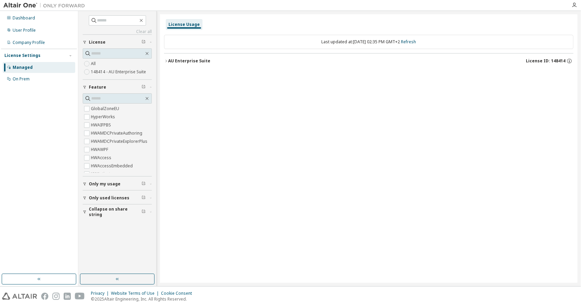  Describe the element at coordinates (178, 293) in the screenshot. I see `div: Cookie Consent` at that location.